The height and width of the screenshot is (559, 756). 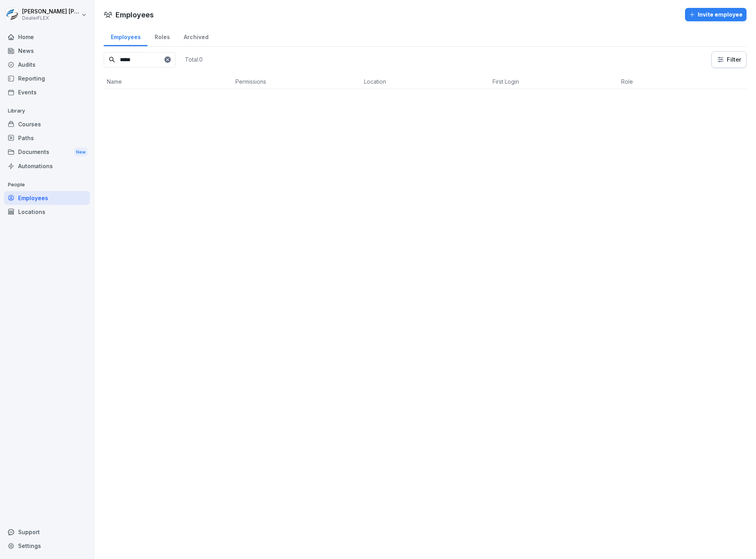 What do you see at coordinates (134, 15) in the screenshot?
I see `h1: Employees` at bounding box center [134, 15].